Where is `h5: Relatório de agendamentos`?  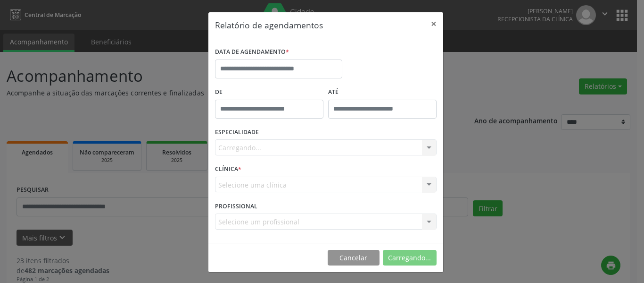 h5: Relatório de agendamentos is located at coordinates (269, 25).